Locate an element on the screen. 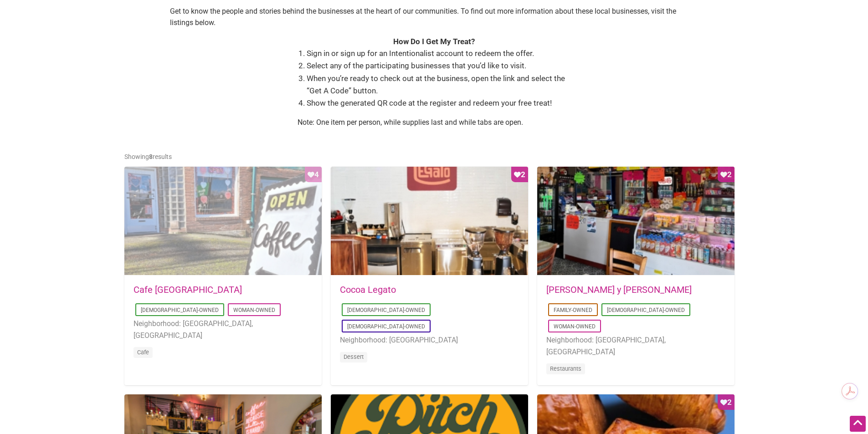 The height and width of the screenshot is (434, 868). span: Showing results is located at coordinates (148, 157).